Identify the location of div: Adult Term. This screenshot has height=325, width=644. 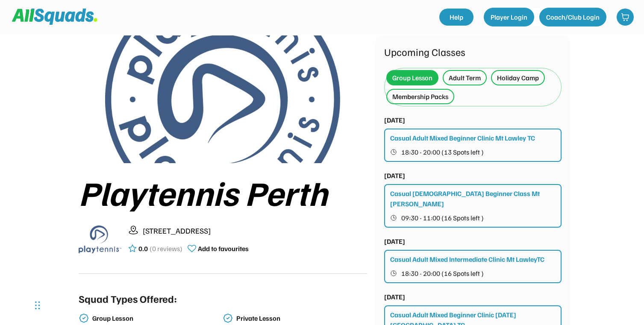
(465, 78).